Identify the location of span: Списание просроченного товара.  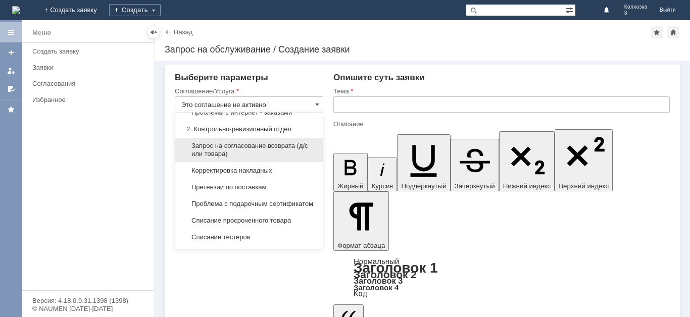
(249, 221).